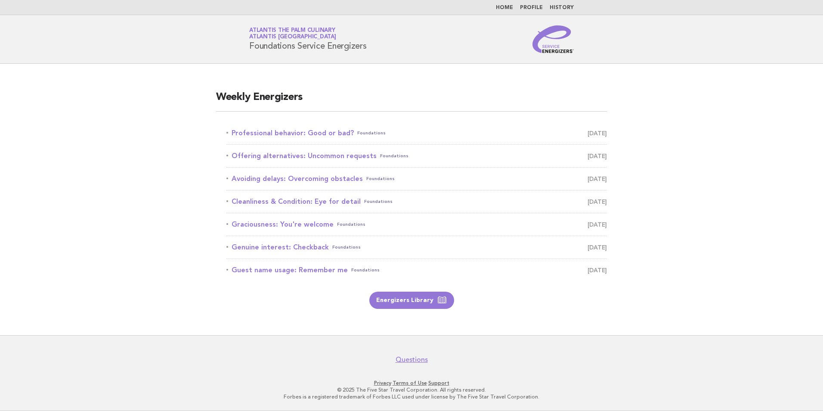 This screenshot has height=411, width=823. What do you see at coordinates (412, 101) in the screenshot?
I see `h2: Weekly Energizers` at bounding box center [412, 101].